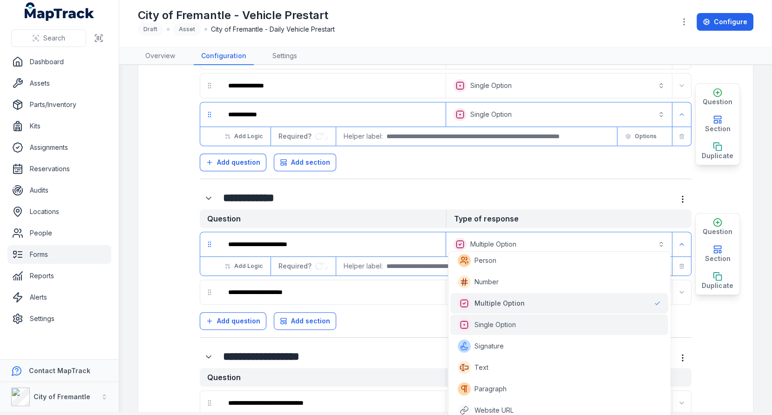  What do you see at coordinates (297, 266) in the screenshot?
I see `span: Required?` at bounding box center [297, 266].